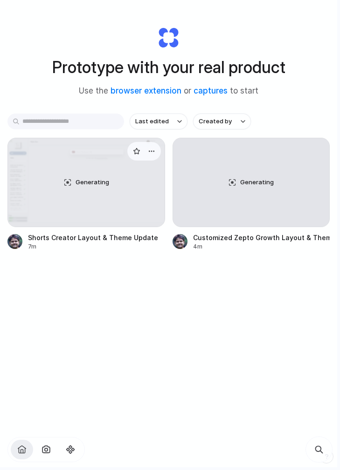 Image resolution: width=340 pixels, height=470 pixels. What do you see at coordinates (261, 238) in the screenshot?
I see `div: Customized Zepto Growth Layout & Theme` at bounding box center [261, 238].